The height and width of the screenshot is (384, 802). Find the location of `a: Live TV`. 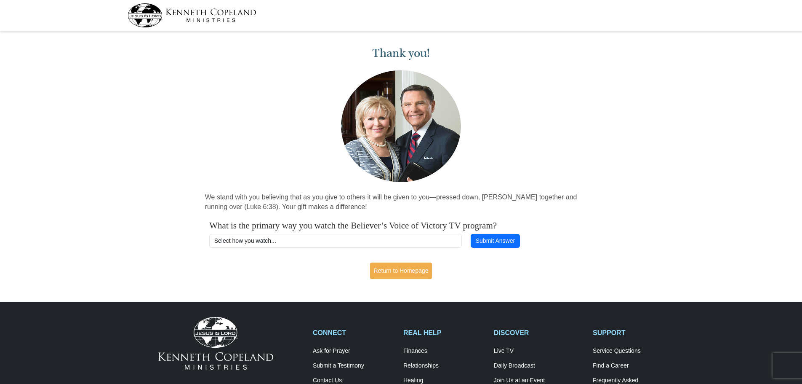

a: Live TV is located at coordinates (539, 351).